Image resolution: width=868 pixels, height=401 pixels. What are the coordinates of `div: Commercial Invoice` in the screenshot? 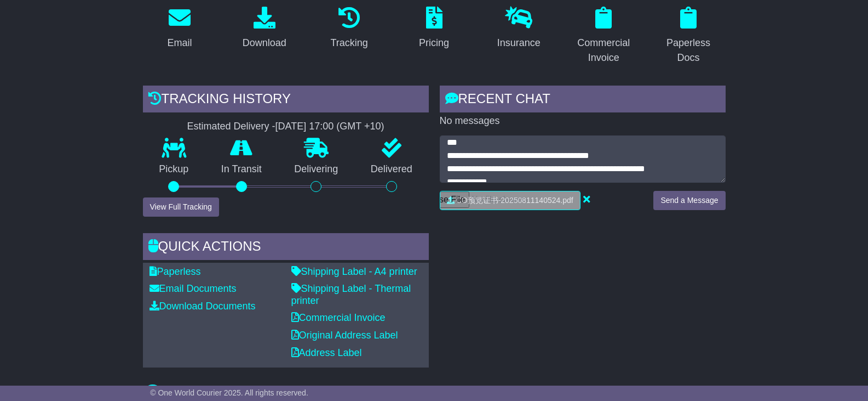 It's located at (604, 51).